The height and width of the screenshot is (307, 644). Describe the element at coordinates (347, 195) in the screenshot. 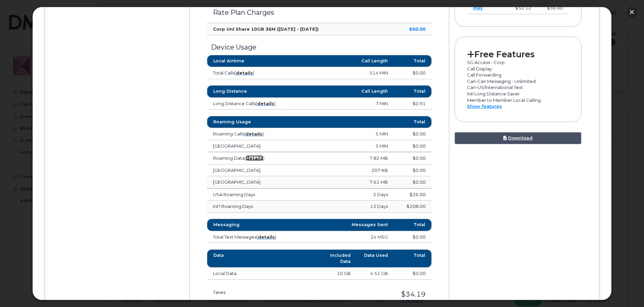

I see `td: 2 Days` at that location.